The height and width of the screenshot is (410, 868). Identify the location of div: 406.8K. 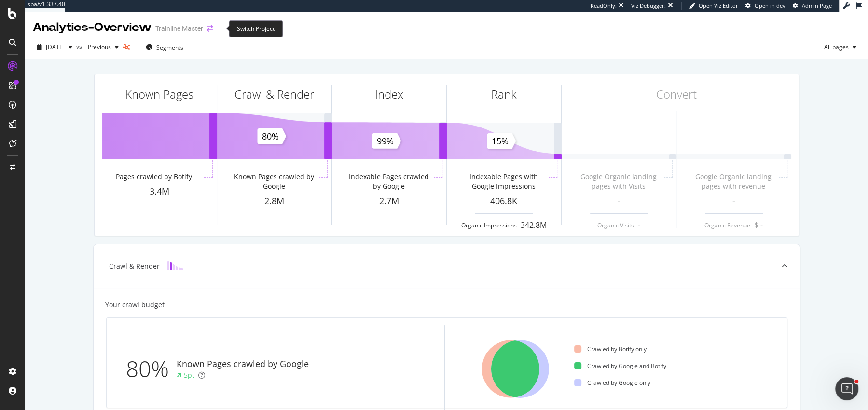
(504, 201).